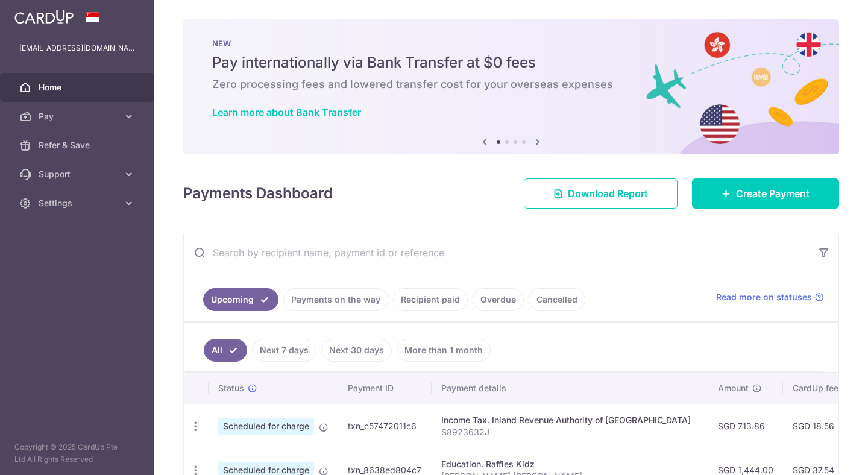  I want to click on a: Cancelled, so click(557, 299).